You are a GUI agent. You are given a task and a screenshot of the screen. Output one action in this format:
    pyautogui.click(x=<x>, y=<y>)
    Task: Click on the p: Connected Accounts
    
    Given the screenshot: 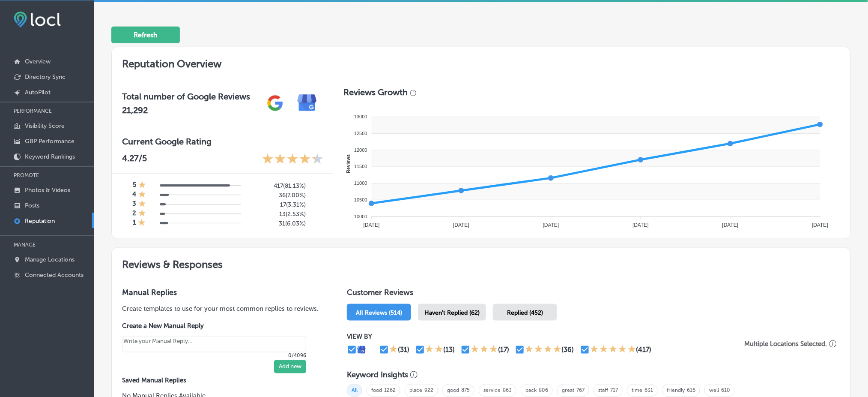 What is the action you would take?
    pyautogui.click(x=54, y=275)
    